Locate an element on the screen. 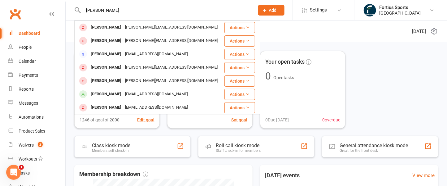 The height and width of the screenshot is (186, 447). a: Messages is located at coordinates (37, 103).